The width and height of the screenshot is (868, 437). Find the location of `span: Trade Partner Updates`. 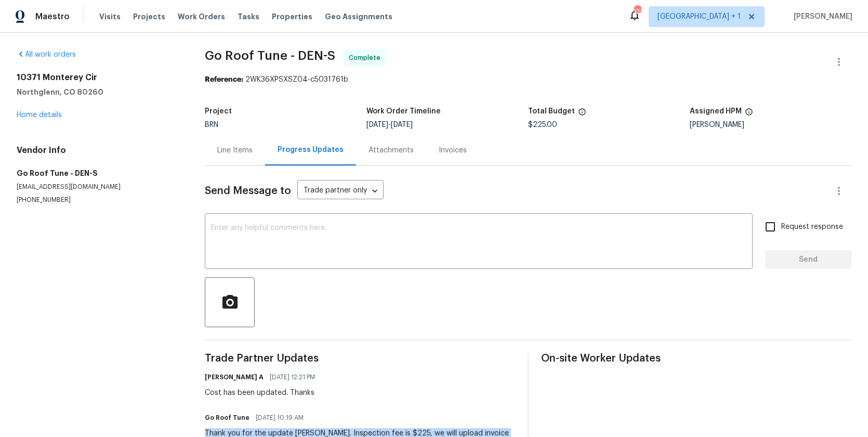

span: Trade Partner Updates is located at coordinates (360, 358).